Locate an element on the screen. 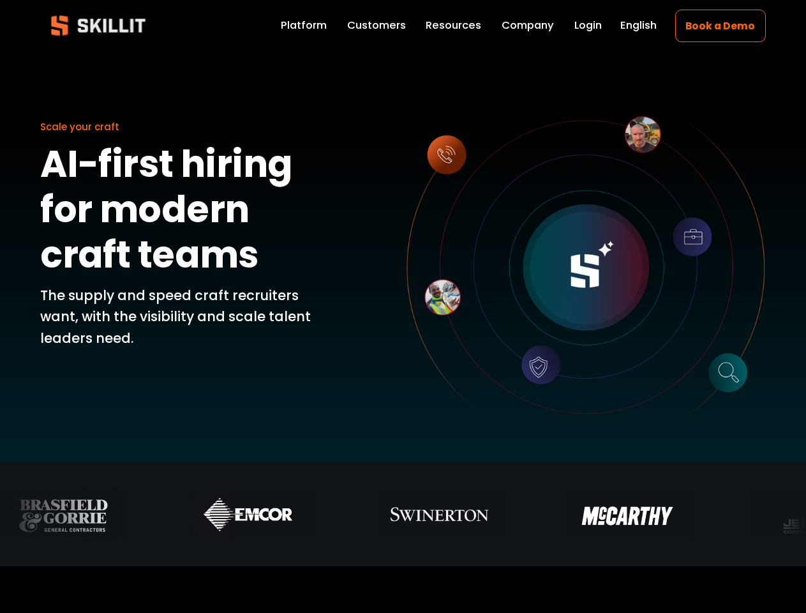 The image size is (806, 613). a: Customers is located at coordinates (377, 26).